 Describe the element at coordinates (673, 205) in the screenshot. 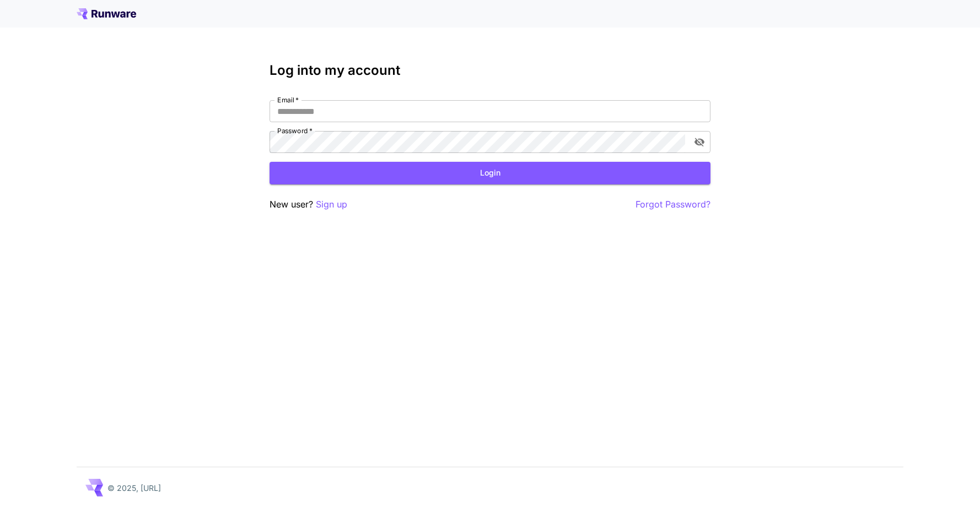

I see `p: Forgot Password?` at that location.